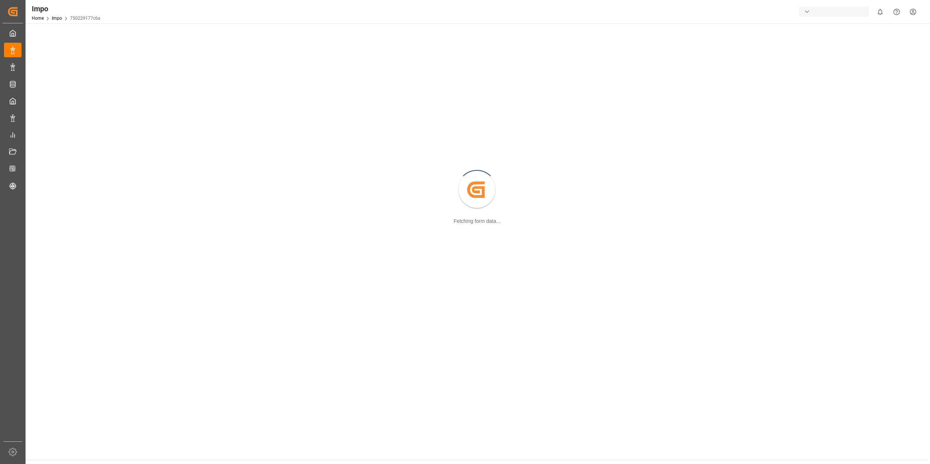  I want to click on div: Impo, so click(66, 9).